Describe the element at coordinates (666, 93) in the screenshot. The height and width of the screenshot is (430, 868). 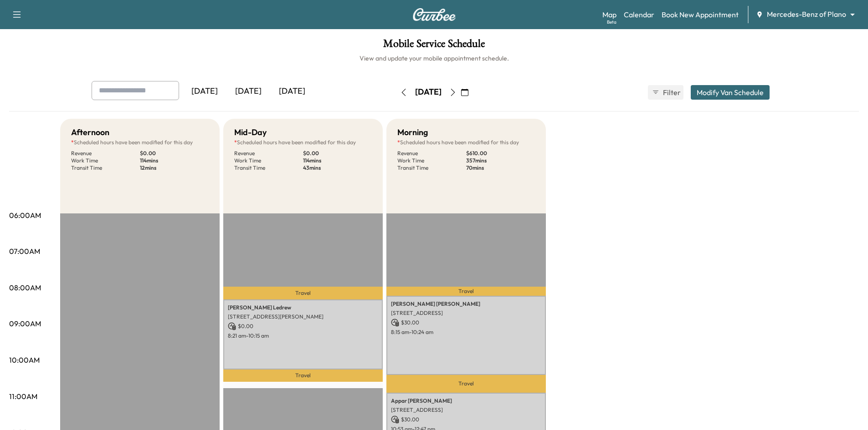
I see `button: Filter` at that location.